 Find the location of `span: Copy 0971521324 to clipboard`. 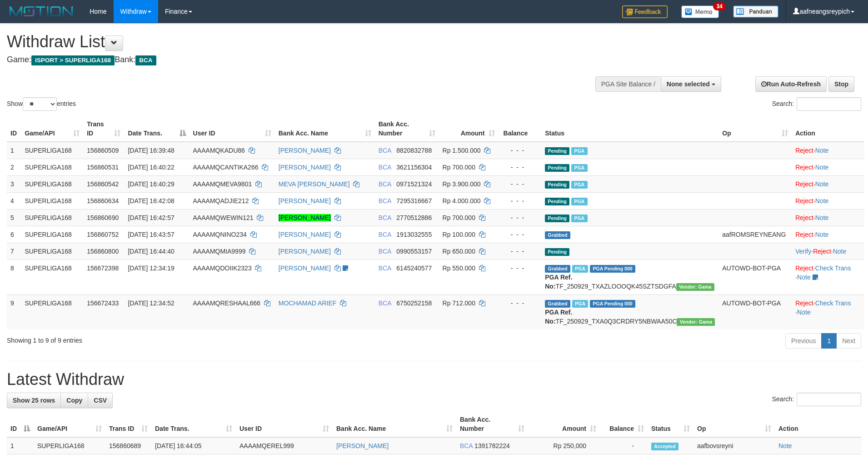

span: Copy 0971521324 to clipboard is located at coordinates (414, 184).